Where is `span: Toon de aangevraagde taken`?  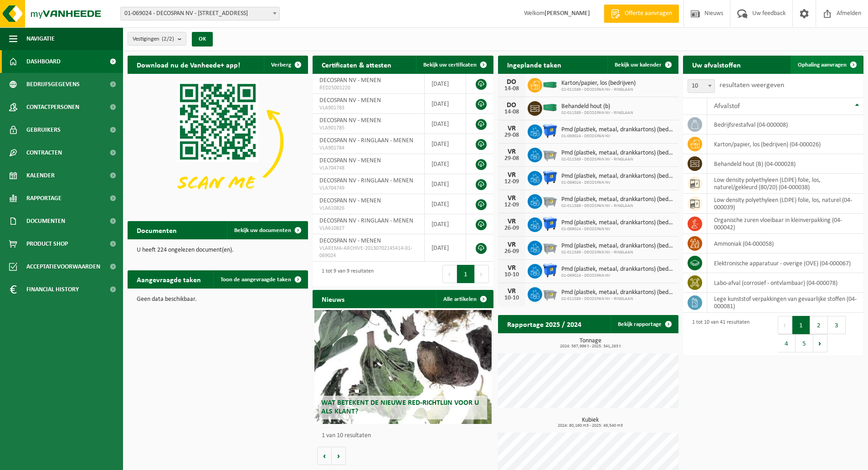
span: Toon de aangevraagde taken is located at coordinates (256, 279).